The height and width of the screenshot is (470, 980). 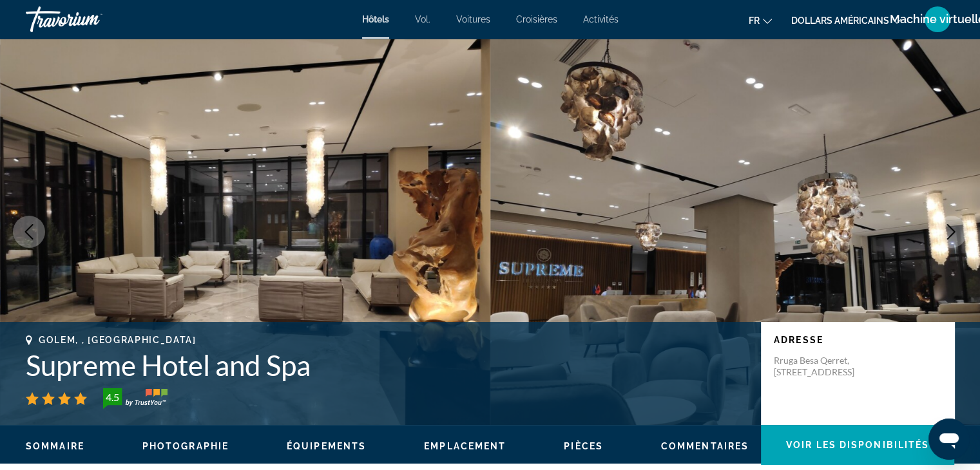 What do you see at coordinates (938, 20) in the screenshot?
I see `button: Menu utilisateur` at bounding box center [938, 20].